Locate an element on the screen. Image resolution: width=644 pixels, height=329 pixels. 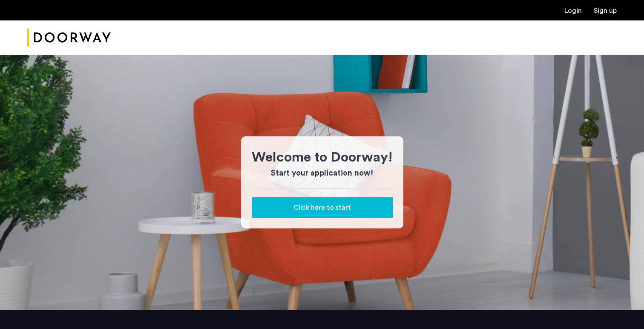
h3: Start your application now! is located at coordinates (322, 173).